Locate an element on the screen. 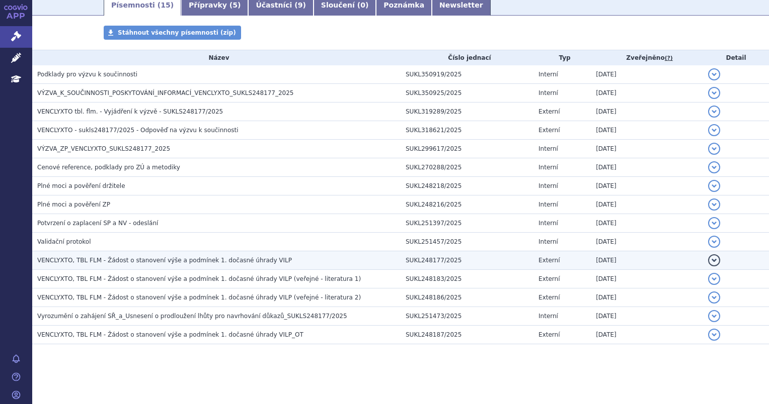 This screenshot has height=404, width=769. td: SUKL248183/2025 is located at coordinates (467, 279).